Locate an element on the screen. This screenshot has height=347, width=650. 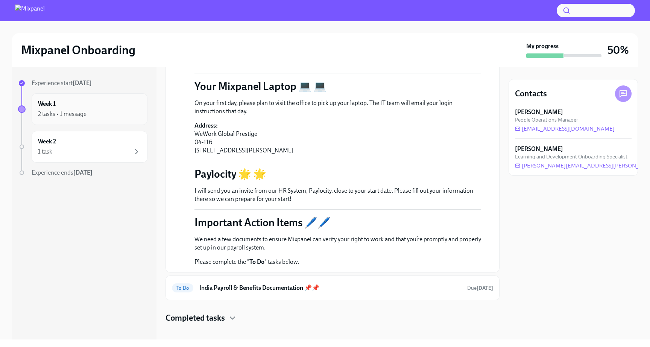
span: To Do is located at coordinates (183, 288).